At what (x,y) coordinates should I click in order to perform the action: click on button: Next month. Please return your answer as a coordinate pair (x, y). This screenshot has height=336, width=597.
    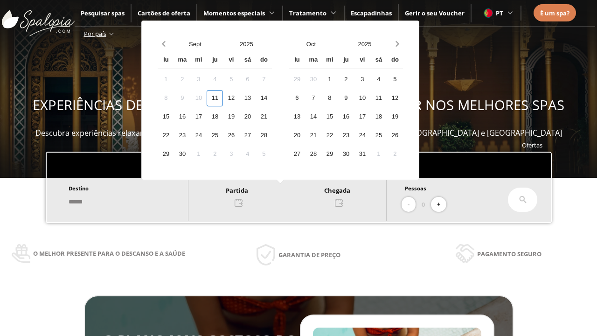
    Looking at the image, I should click on (397, 44).